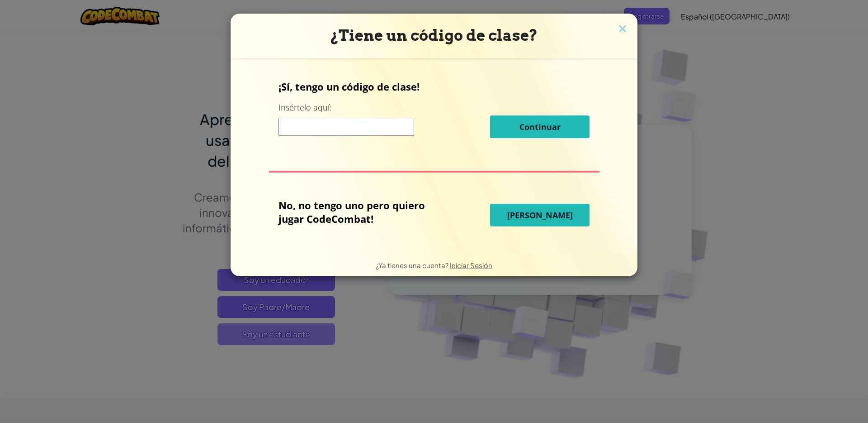 The width and height of the screenshot is (868, 423). What do you see at coordinates (540, 127) in the screenshot?
I see `button: Continuar` at bounding box center [540, 127].